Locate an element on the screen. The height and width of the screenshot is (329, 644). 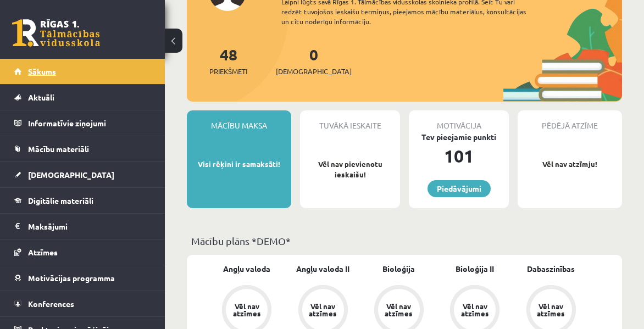
p: Vēl nav atzīmju! is located at coordinates (570, 164).